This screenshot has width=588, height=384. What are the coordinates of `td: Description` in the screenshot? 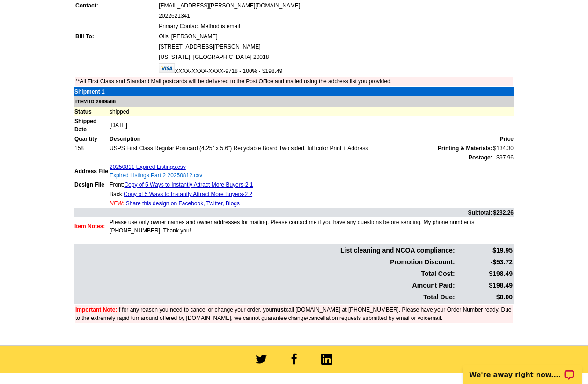 It's located at (301, 139).